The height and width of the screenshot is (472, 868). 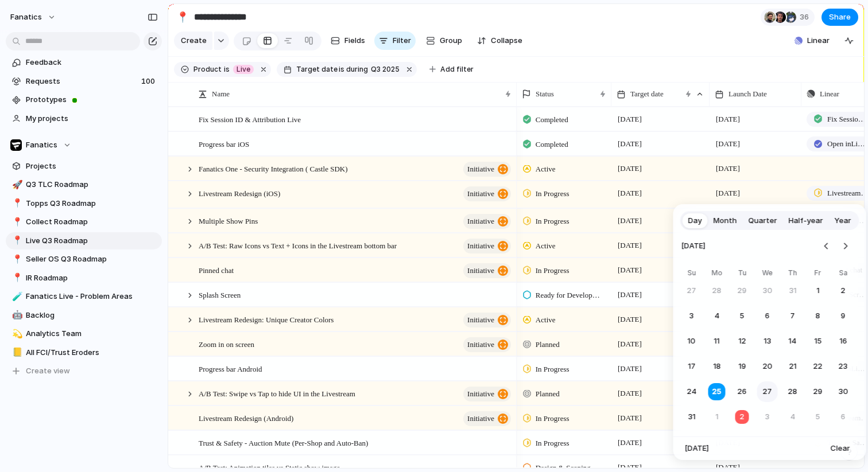 I want to click on button: Sunday, August 10th, 2025, so click(x=692, y=341).